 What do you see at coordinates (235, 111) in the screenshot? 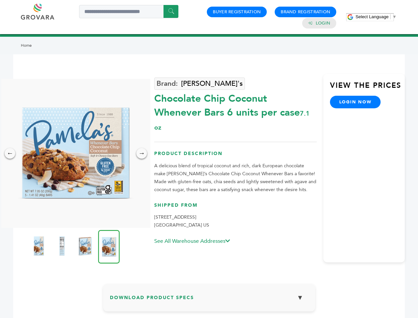
I see `div: Chocolate Chip Coconut Whenever Bars 6 units per case` at bounding box center [235, 111].